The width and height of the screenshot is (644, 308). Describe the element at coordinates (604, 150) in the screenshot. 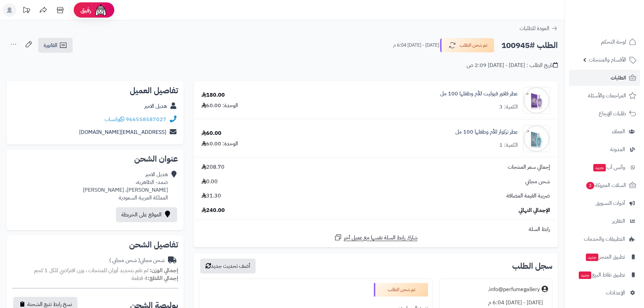

I see `a: المدونة` at that location.